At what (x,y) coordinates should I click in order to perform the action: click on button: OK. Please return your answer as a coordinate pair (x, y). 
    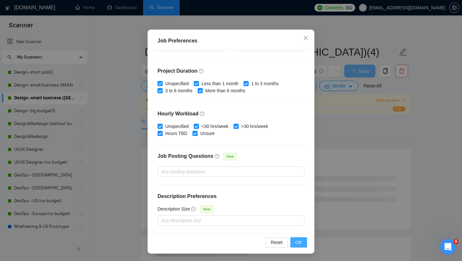
    Looking at the image, I should click on (299, 242).